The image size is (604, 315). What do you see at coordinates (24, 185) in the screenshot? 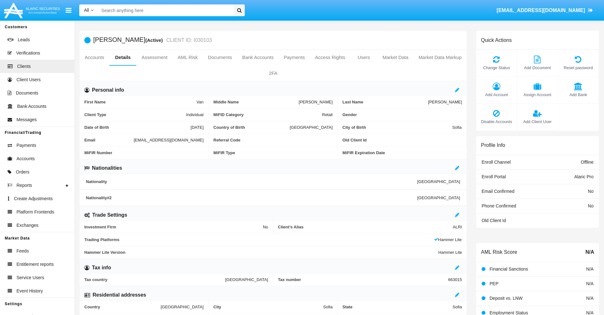
I see `span: Reports` at bounding box center [24, 185].